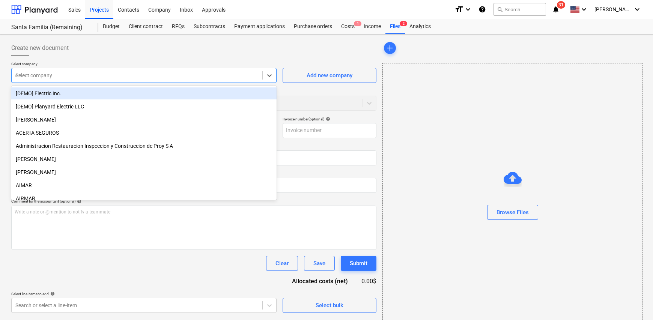 The width and height of the screenshot is (653, 320). I want to click on button: Browse Files, so click(512, 212).